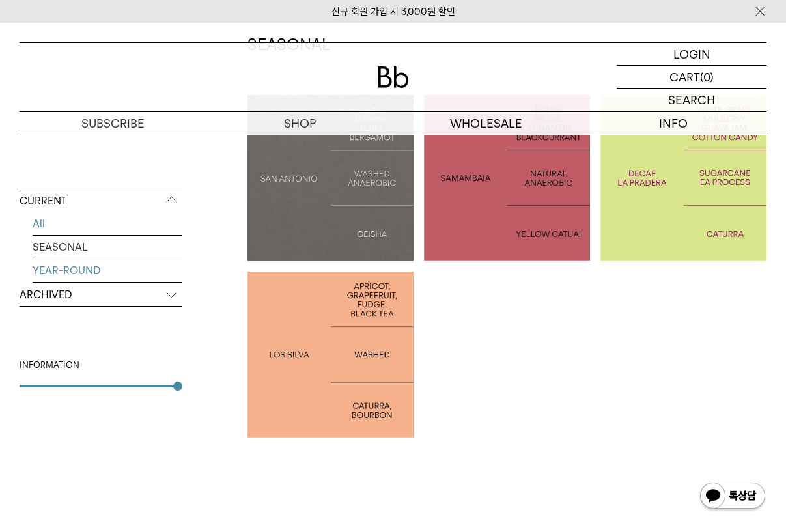 The height and width of the screenshot is (532, 786). What do you see at coordinates (113, 123) in the screenshot?
I see `a: SUBSCRIBE` at bounding box center [113, 123].